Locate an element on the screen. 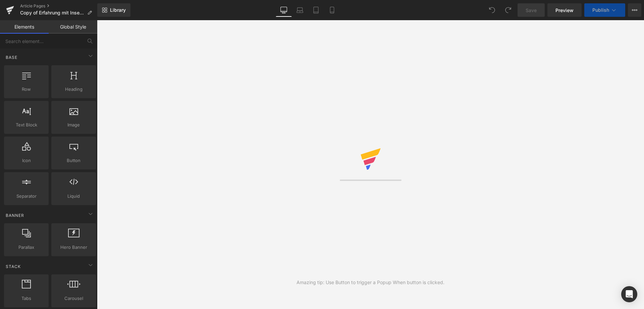 The height and width of the screenshot is (309, 644). a: Tablet is located at coordinates (316, 10).